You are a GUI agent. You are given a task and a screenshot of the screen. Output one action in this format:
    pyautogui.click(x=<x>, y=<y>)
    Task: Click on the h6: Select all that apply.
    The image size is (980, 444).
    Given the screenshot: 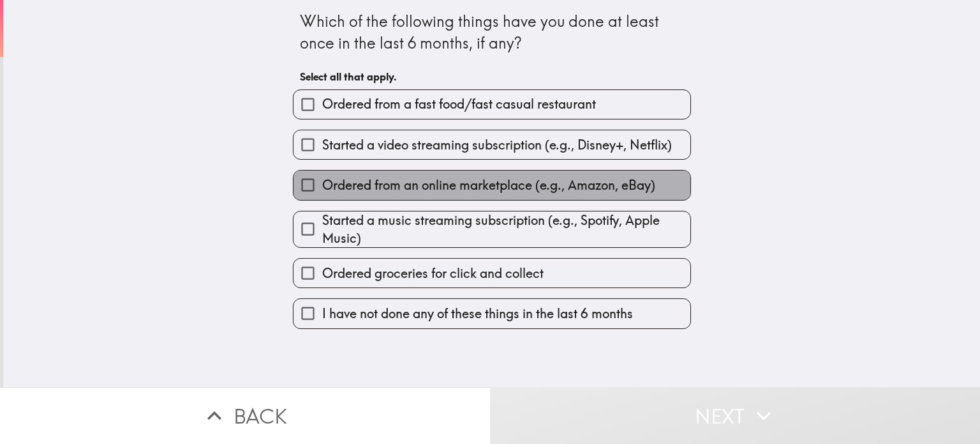 What is the action you would take?
    pyautogui.click(x=492, y=76)
    